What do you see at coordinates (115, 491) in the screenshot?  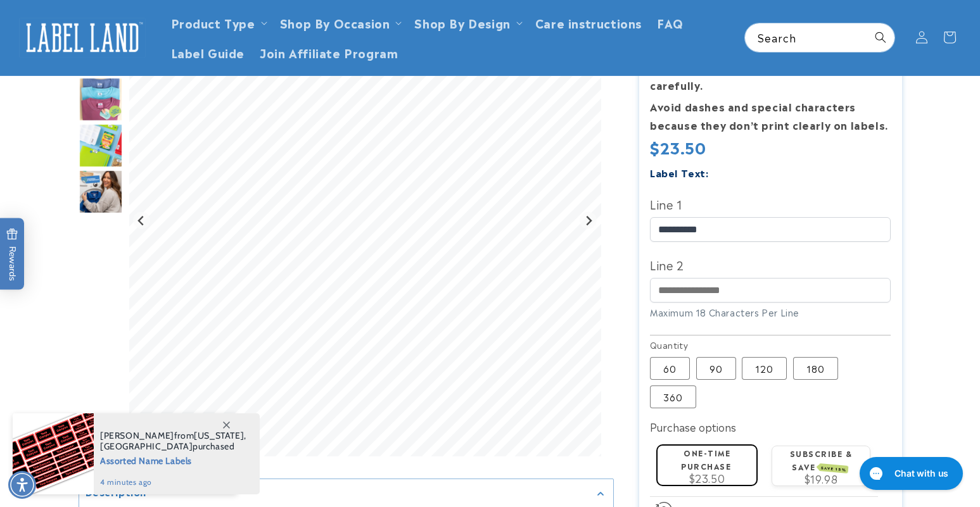 I see `h2: Description` at bounding box center [115, 491].